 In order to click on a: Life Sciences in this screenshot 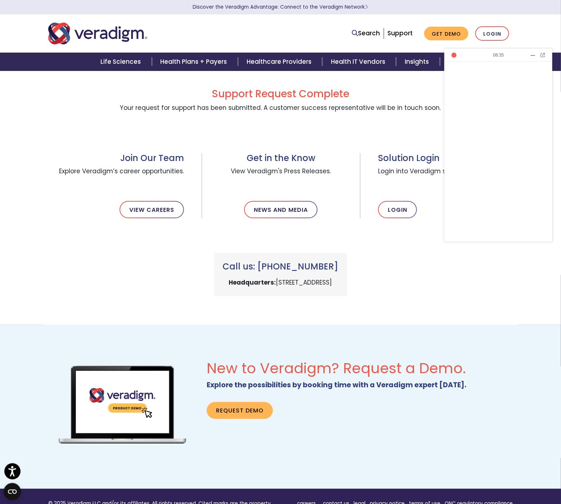, I will do `click(122, 62)`.